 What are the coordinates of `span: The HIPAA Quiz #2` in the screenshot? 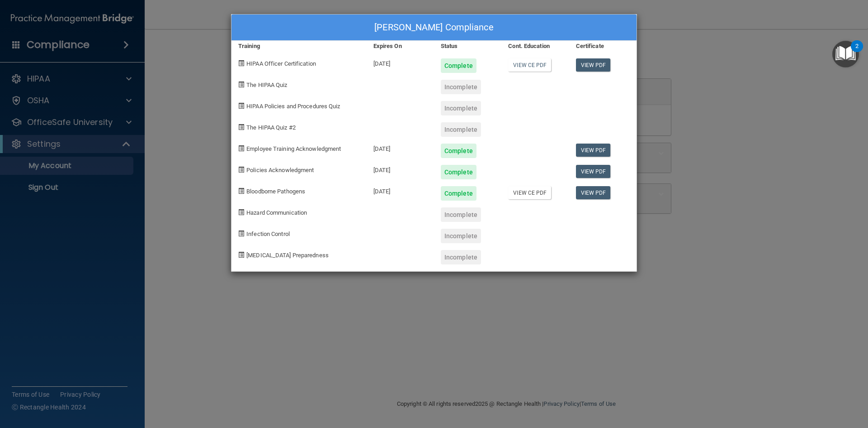 It's located at (271, 127).